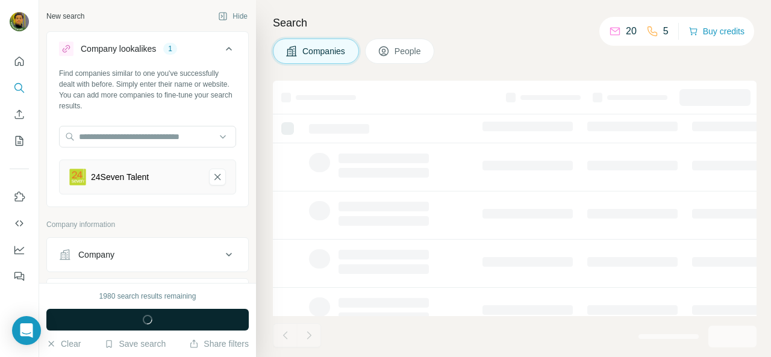 The image size is (771, 357). Describe the element at coordinates (148, 296) in the screenshot. I see `button: Industry` at that location.